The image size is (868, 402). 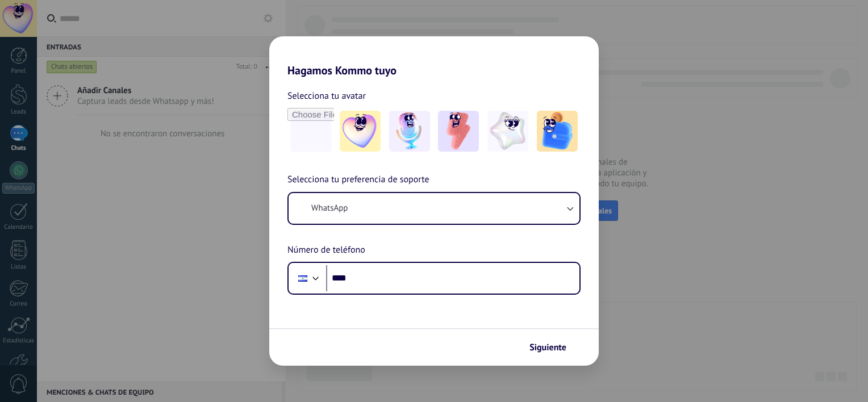 I want to click on div: El Salvador: + 503, so click(x=303, y=278).